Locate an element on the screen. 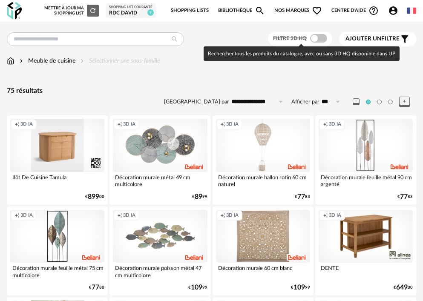 This screenshot has width=423, height=301. a: Creation icon 3D IA Ilôt De Cuisine Tamula €89900 is located at coordinates (57, 160).